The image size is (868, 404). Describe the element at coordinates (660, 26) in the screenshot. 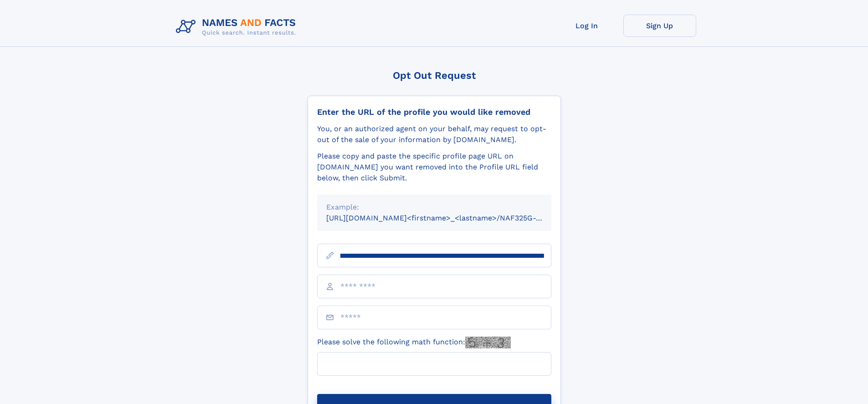

I see `a: Sign Up` at that location.